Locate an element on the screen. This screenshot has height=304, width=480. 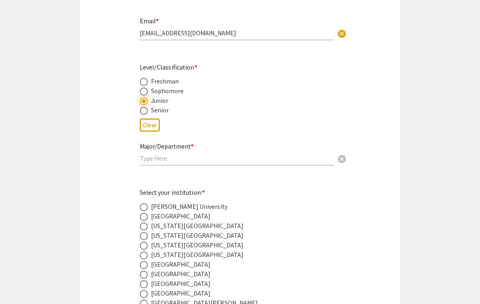
div: Sophomore is located at coordinates (167, 91).